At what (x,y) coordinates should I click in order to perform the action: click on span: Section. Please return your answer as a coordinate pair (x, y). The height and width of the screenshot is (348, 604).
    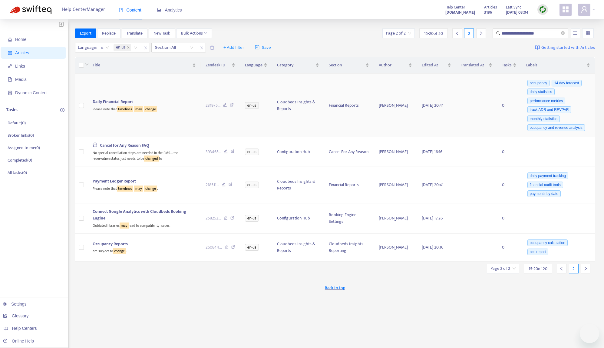
    Looking at the image, I should click on (346, 65).